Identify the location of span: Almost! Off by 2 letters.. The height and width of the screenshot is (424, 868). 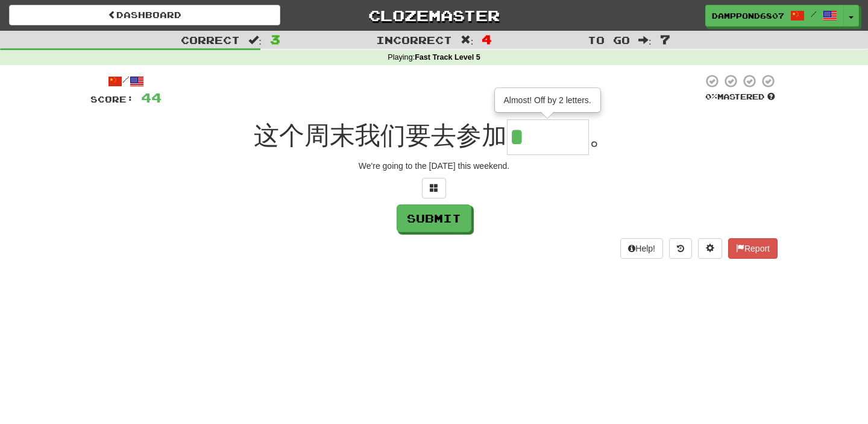
(547, 100).